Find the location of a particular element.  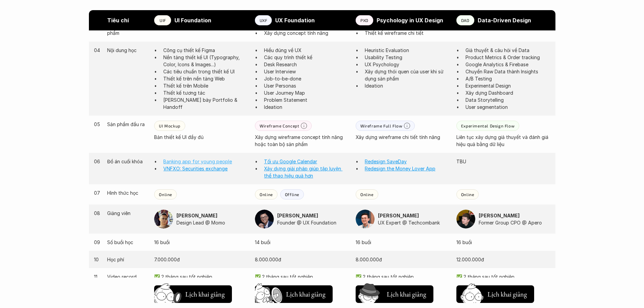

strong: UI Foundation is located at coordinates (193, 20).